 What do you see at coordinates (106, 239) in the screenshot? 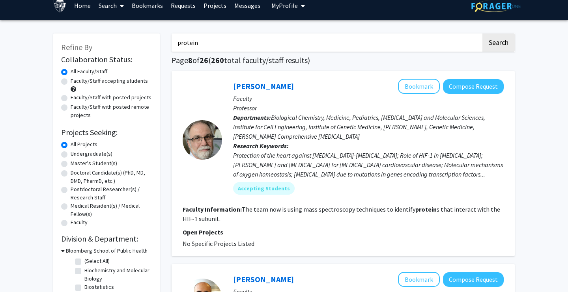
I see `h2: Division & Department:` at bounding box center [106, 239].